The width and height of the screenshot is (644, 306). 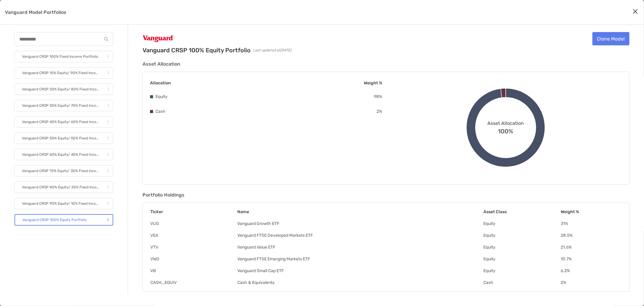 I want to click on p: Vanguard CRSP 90% Equity/ 10% Fixed Income Portfolio, so click(x=60, y=204).